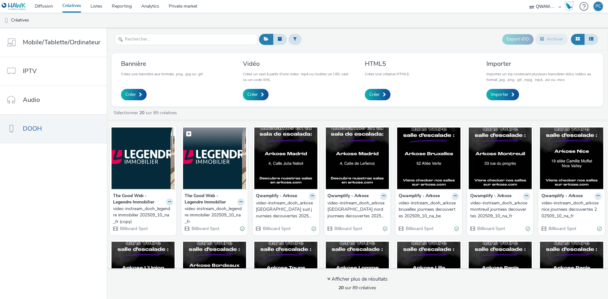 The image size is (608, 299). I want to click on span: sur 89 créatives, so click(357, 288).